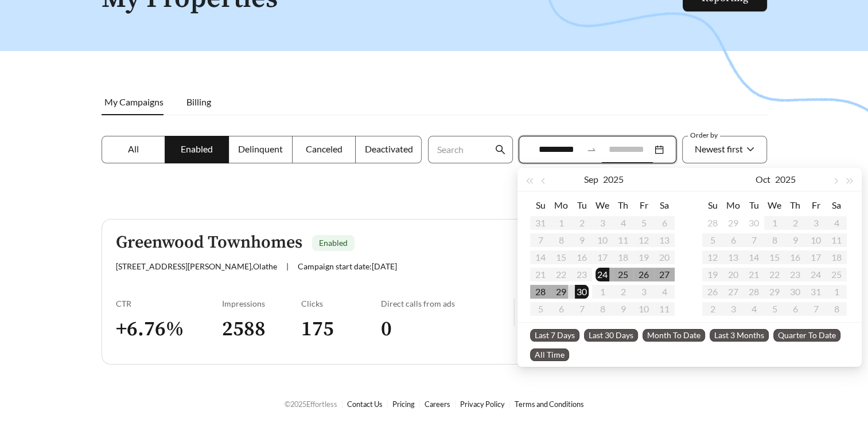 The image size is (868, 423). I want to click on div: Direct calls from ads, so click(447, 303).